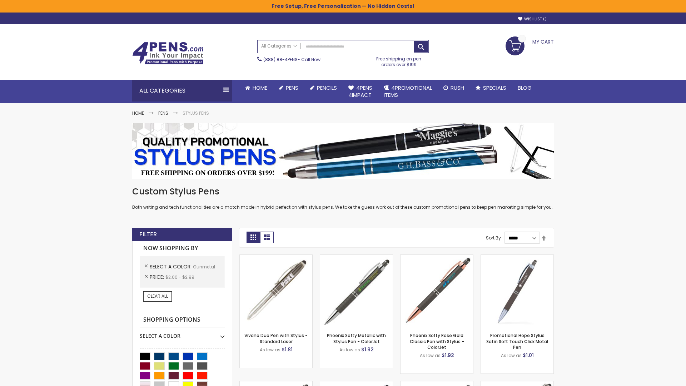  Describe the element at coordinates (399, 60) in the screenshot. I see `div: Free shipping on pen orders over $199` at that location.